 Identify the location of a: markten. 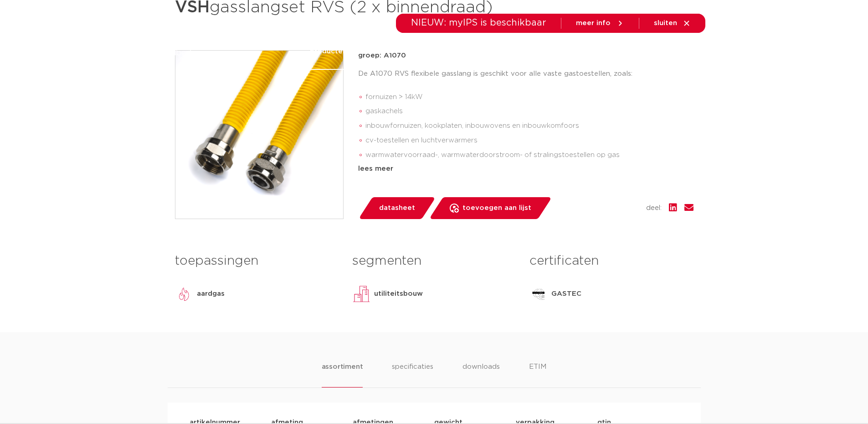
(379, 51).